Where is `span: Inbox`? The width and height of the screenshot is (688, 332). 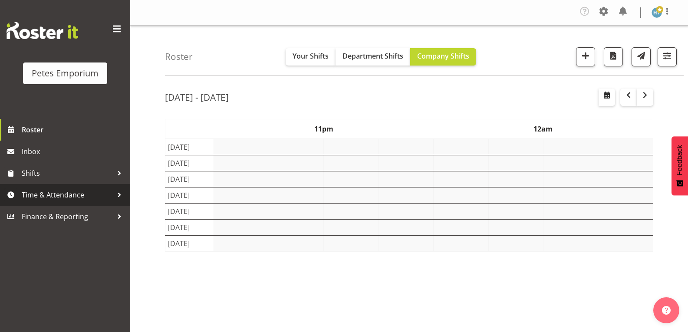 span: Inbox is located at coordinates (74, 151).